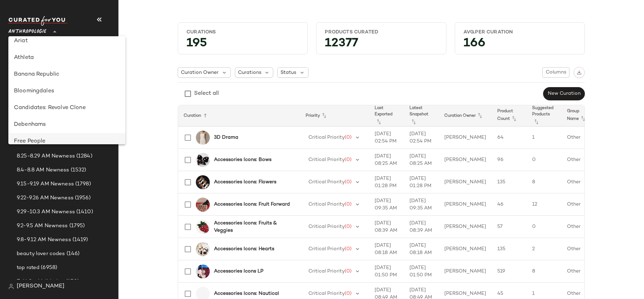  What do you see at coordinates (40, 282) in the screenshot?
I see `span: Z AI Set Validation` at bounding box center [40, 282].